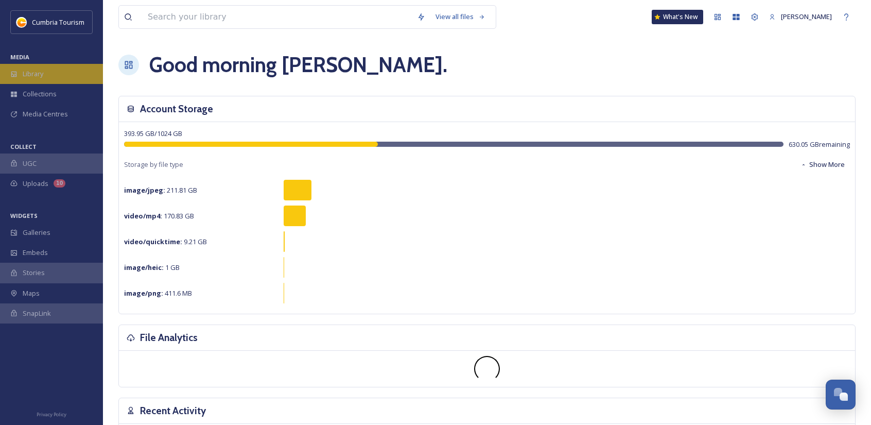 The image size is (871, 425). What do you see at coordinates (31, 293) in the screenshot?
I see `span: Maps` at bounding box center [31, 293].